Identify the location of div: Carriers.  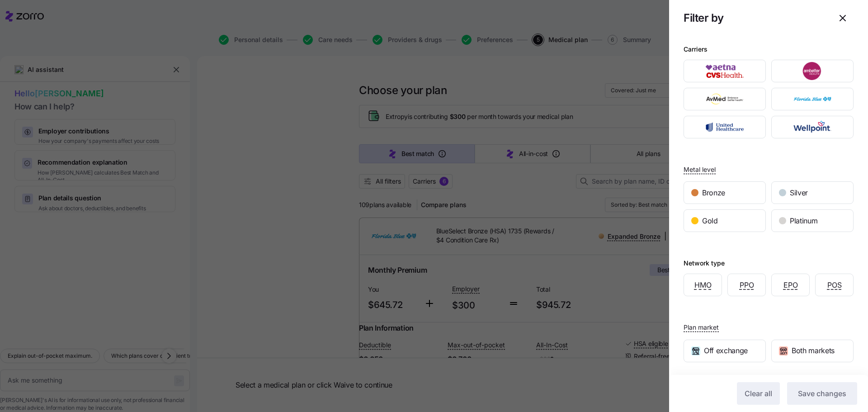
(695, 50).